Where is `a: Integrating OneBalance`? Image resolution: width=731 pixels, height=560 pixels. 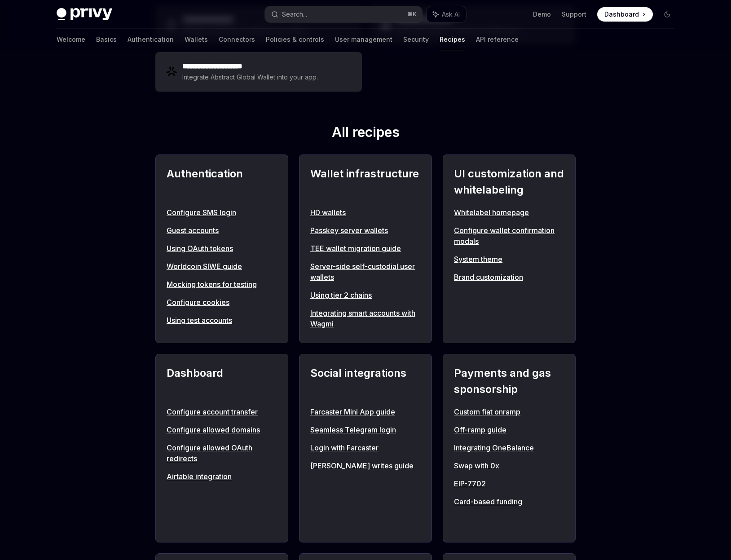
a: Integrating OneBalance is located at coordinates (509, 448).